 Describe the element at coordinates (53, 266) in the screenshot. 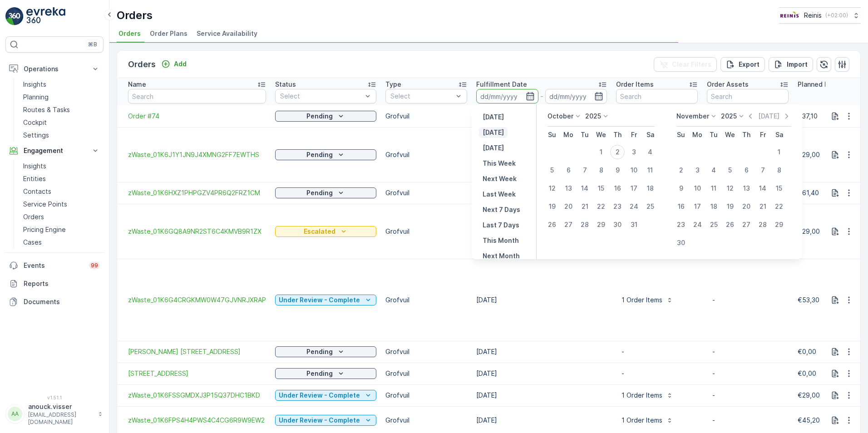

I see `p: Events` at that location.